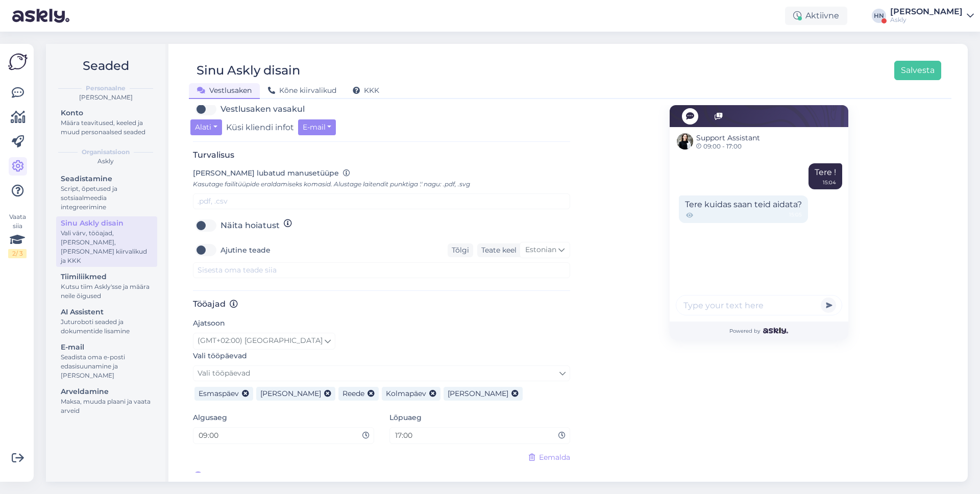 This screenshot has height=494, width=980. I want to click on div: Tere kuidas saan teid aidata?, so click(743, 209).